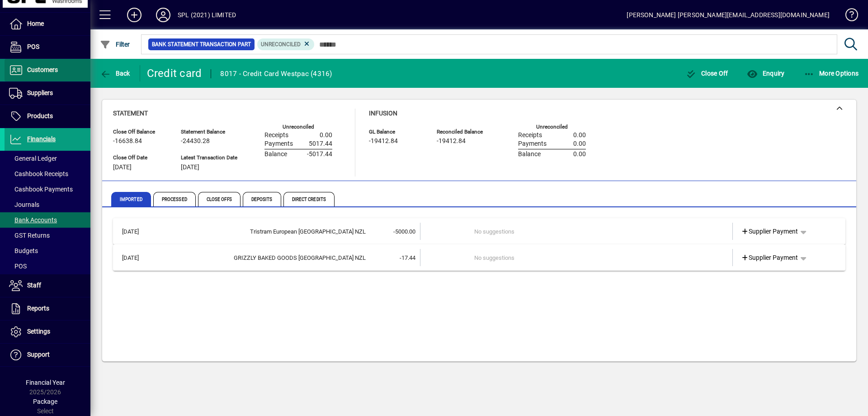 This screenshot has width=868, height=416. I want to click on span: Back, so click(115, 74).